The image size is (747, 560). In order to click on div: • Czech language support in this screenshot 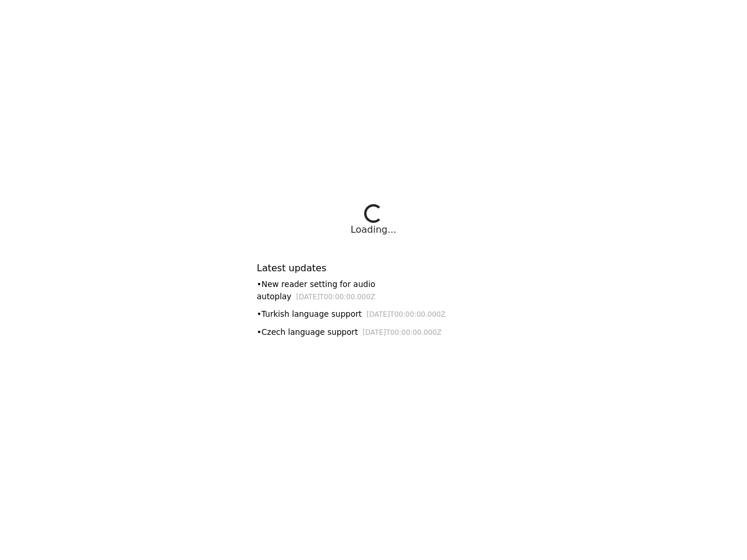, I will do `click(374, 332)`.